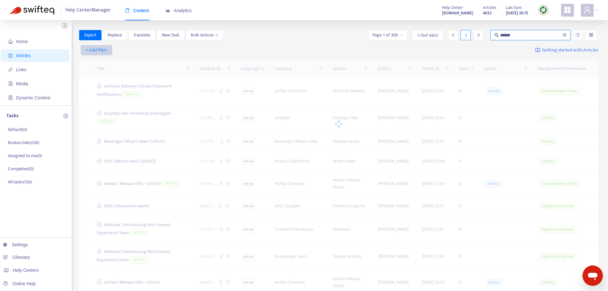 The width and height of the screenshot is (608, 291). I want to click on a: Glossary, so click(17, 257).